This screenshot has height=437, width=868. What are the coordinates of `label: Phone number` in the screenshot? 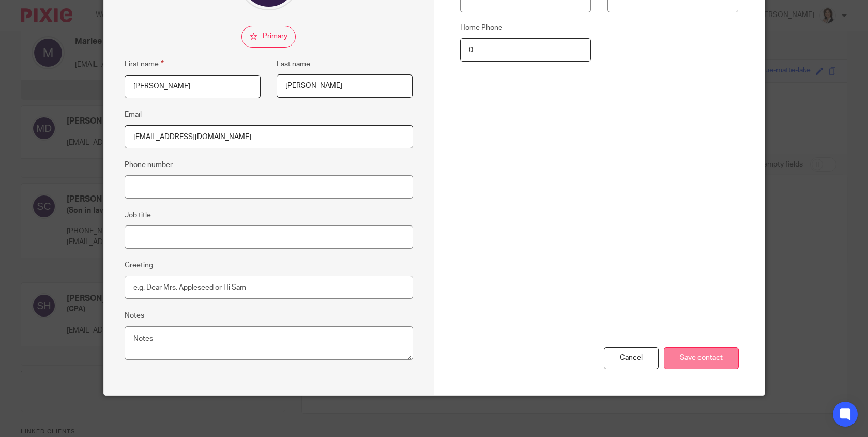 It's located at (149, 165).